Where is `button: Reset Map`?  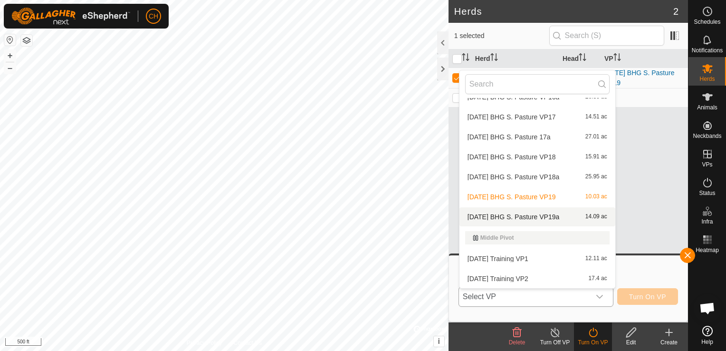
button: Reset Map is located at coordinates (10, 40).